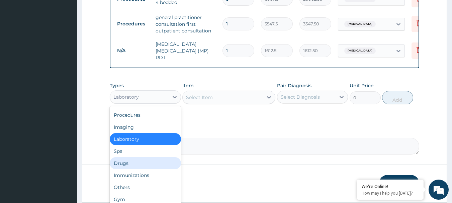 The width and height of the screenshot is (452, 203). What do you see at coordinates (265, 131) in the screenshot?
I see `label: Comment` at bounding box center [265, 131].